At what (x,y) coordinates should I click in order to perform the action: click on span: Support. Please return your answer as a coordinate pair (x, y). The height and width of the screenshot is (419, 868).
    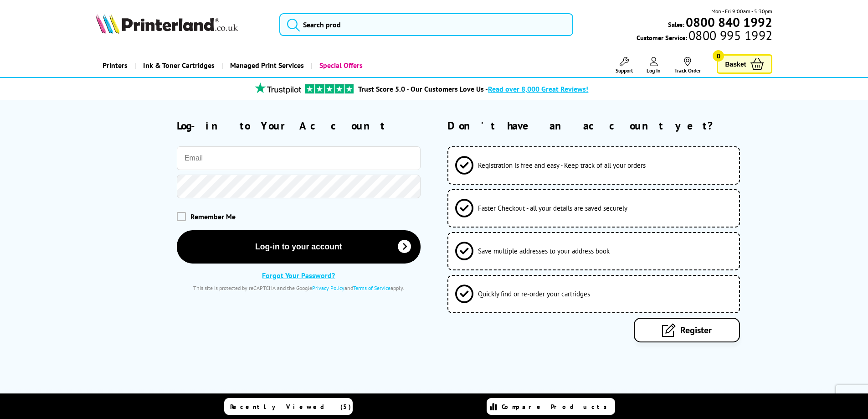
    Looking at the image, I should click on (624, 70).